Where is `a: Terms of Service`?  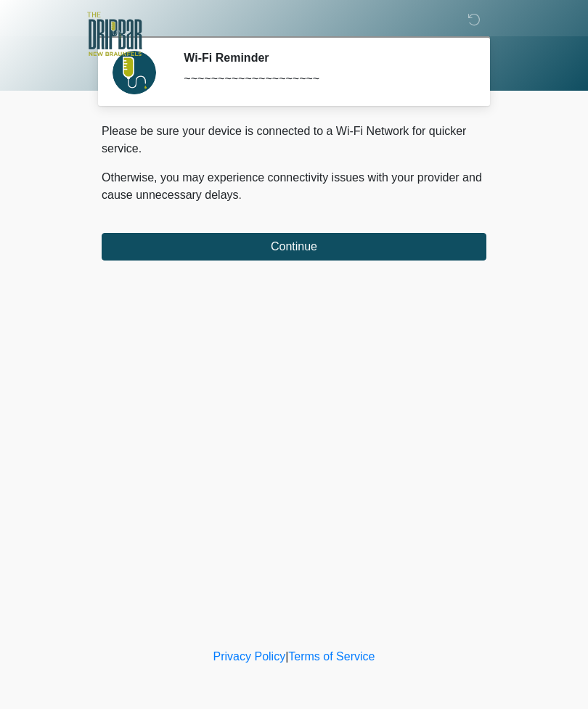 a: Terms of Service is located at coordinates (331, 657).